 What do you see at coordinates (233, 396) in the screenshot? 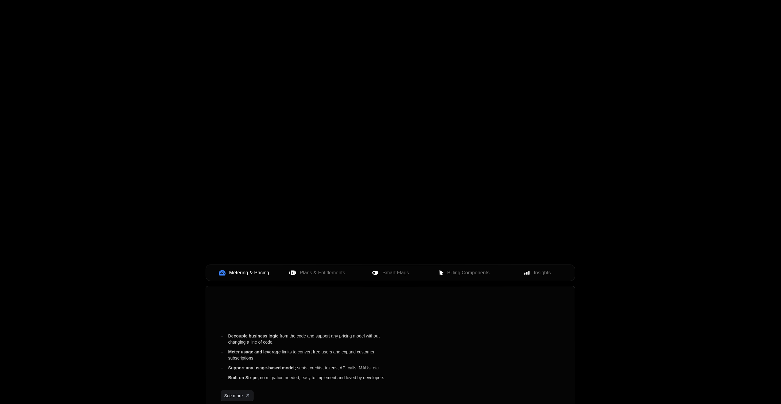
I see `span: See more` at bounding box center [233, 396].